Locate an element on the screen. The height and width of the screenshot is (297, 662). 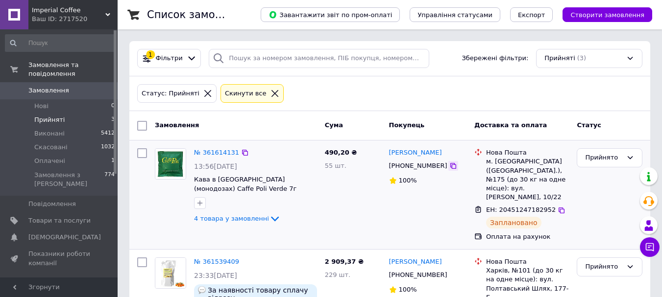
span: Статус is located at coordinates (589, 125).